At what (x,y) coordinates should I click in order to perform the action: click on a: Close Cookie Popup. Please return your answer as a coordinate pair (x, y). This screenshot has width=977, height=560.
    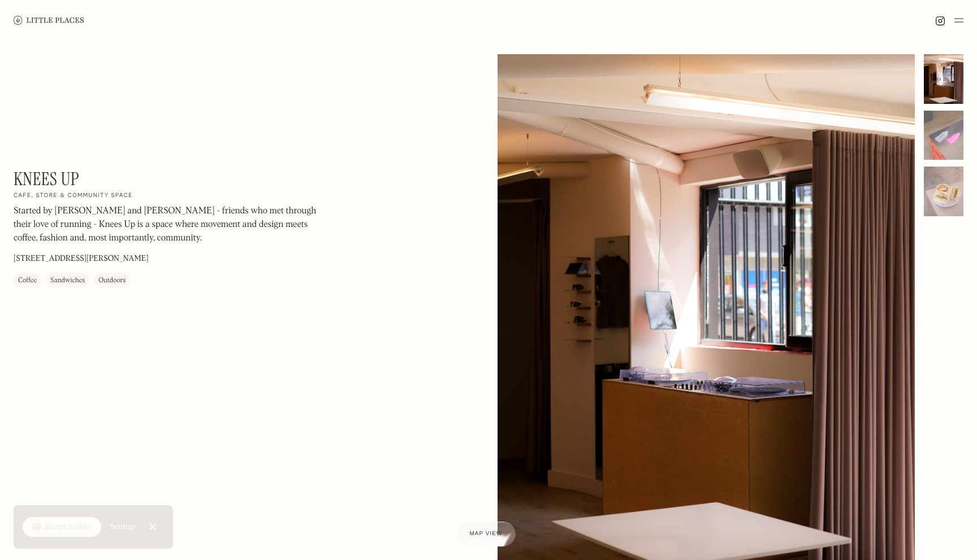
    Looking at the image, I should click on (152, 527).